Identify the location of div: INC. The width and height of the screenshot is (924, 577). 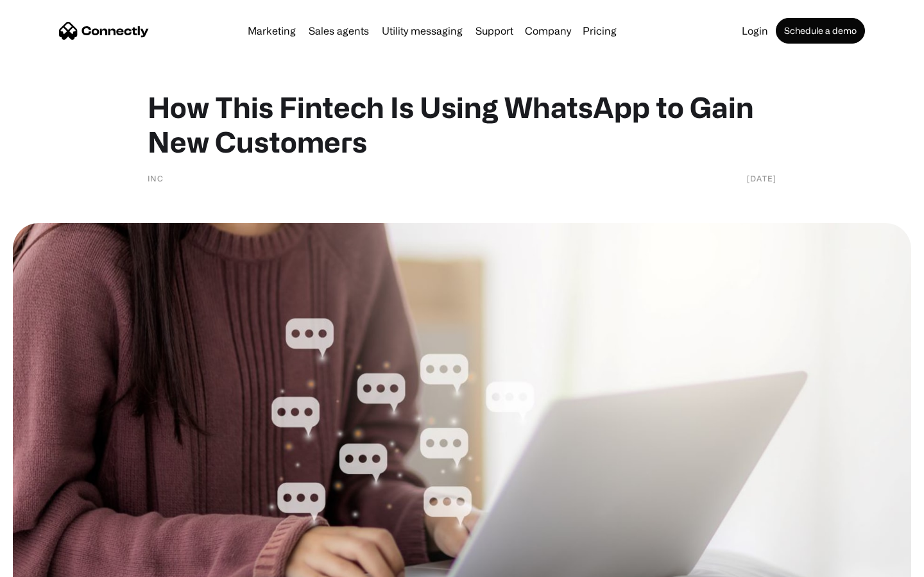
(155, 178).